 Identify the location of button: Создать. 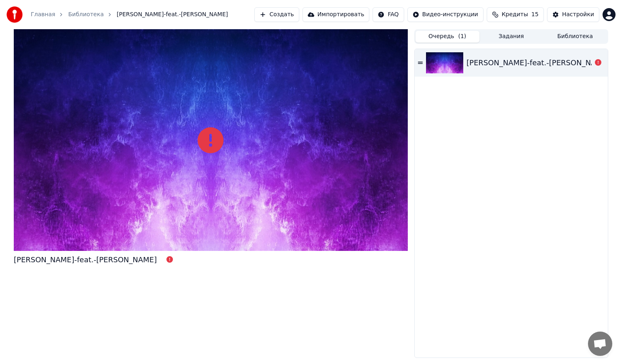
(277, 15).